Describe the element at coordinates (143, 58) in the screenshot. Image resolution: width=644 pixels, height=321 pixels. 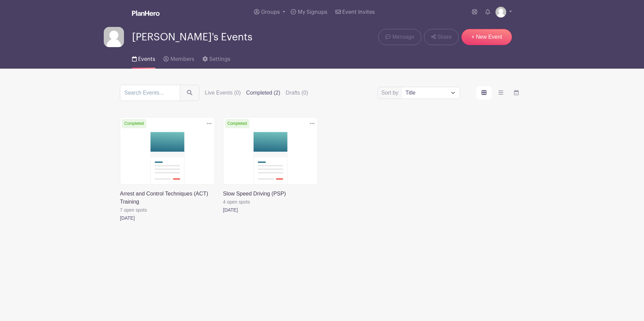
I see `a: Events` at that location.